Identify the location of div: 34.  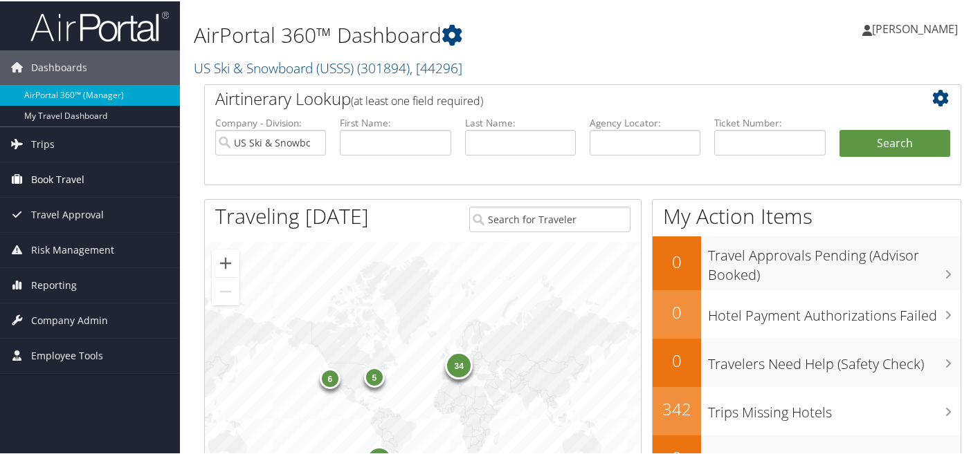
(459, 365).